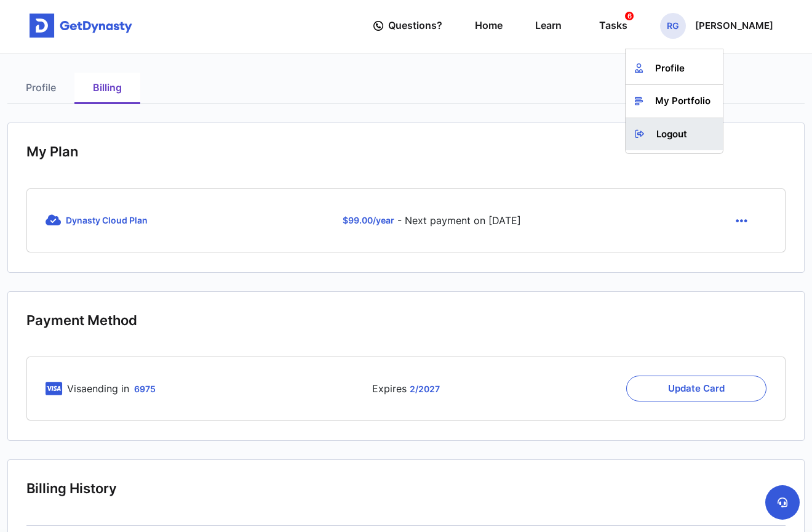 The width and height of the screenshot is (812, 532). I want to click on span: Dynasty Cloud Plan, so click(107, 220).